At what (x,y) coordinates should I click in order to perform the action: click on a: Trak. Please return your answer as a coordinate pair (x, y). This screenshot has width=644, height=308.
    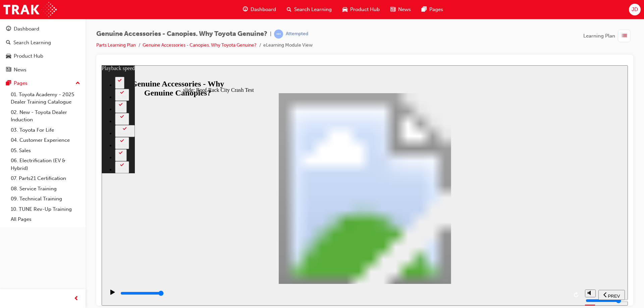
    Looking at the image, I should click on (30, 9).